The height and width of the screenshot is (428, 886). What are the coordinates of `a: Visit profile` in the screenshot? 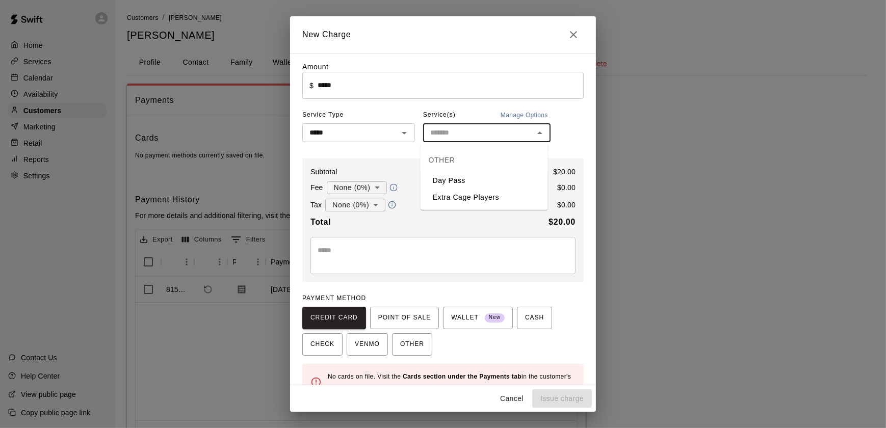 It's located at (408, 388).